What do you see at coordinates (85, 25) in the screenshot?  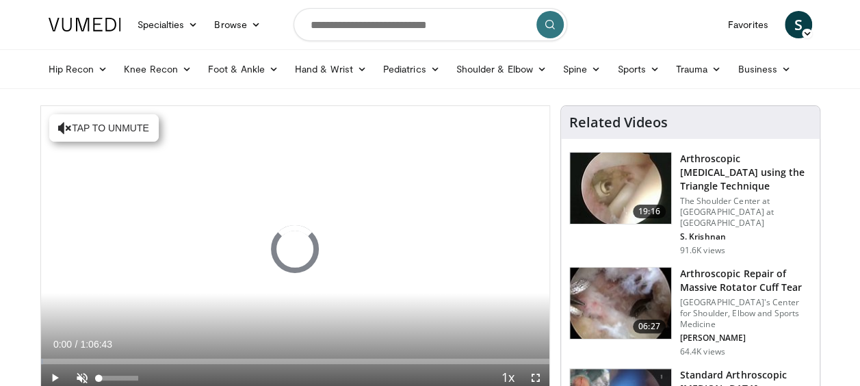 I see `img: VuMedi Logo` at bounding box center [85, 25].